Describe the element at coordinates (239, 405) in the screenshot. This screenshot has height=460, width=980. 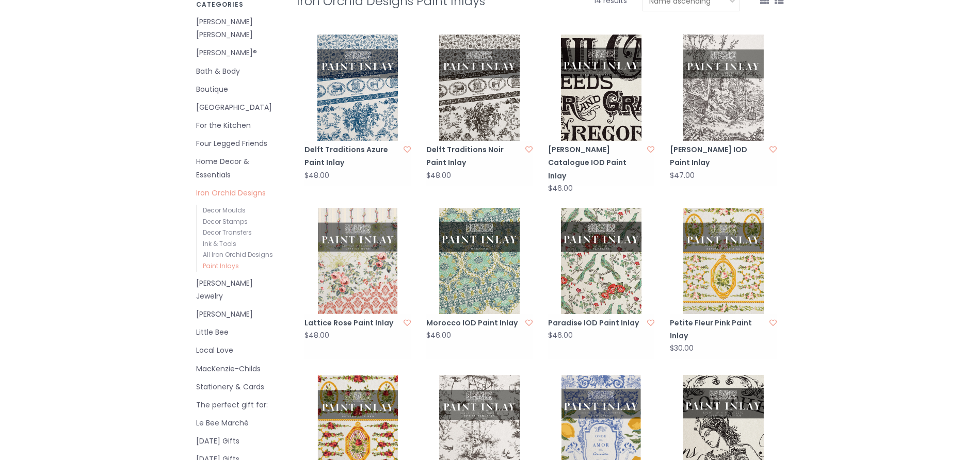
I see `a: The perfect gift for:` at that location.